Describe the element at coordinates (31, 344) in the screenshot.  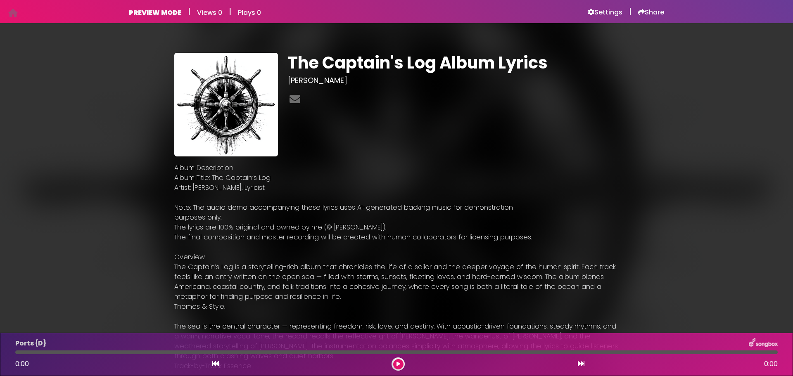
I see `p: Ports {D}` at that location.